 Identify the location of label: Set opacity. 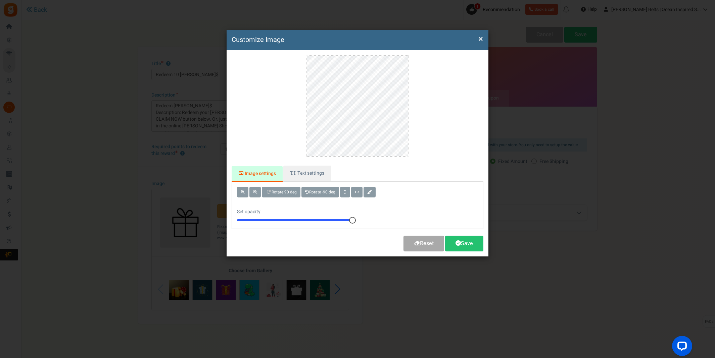
(254, 210).